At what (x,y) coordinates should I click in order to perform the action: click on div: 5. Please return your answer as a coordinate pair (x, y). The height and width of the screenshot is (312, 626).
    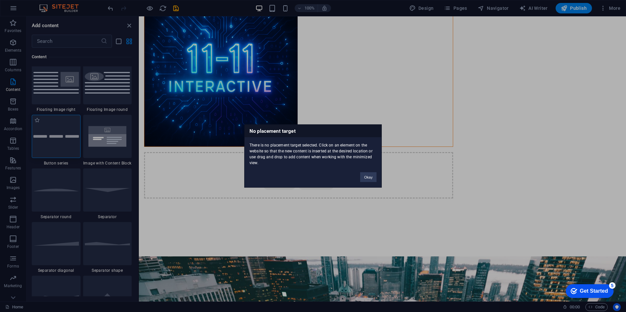
    Looking at the image, I should click on (52, 5).